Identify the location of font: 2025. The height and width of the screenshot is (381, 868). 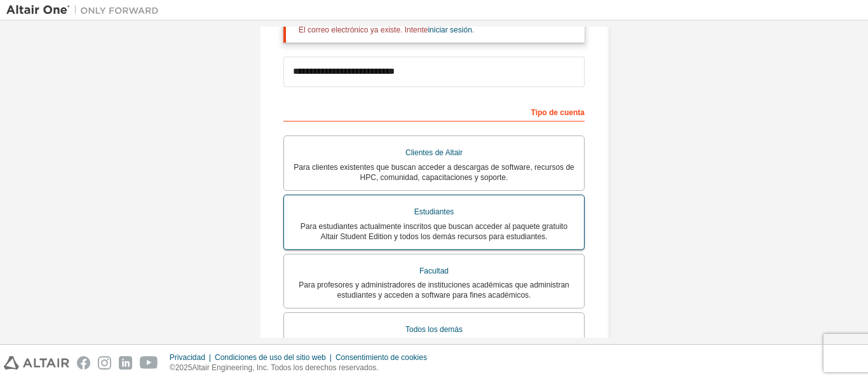
(184, 368).